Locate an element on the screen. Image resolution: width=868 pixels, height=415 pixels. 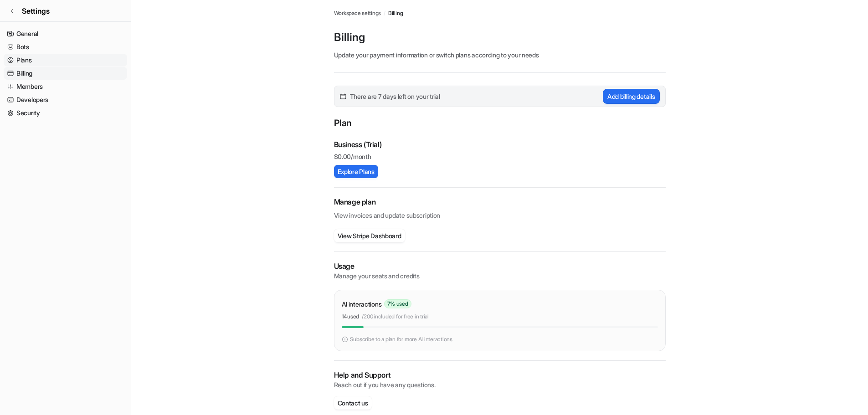
p: Plan is located at coordinates (500, 124).